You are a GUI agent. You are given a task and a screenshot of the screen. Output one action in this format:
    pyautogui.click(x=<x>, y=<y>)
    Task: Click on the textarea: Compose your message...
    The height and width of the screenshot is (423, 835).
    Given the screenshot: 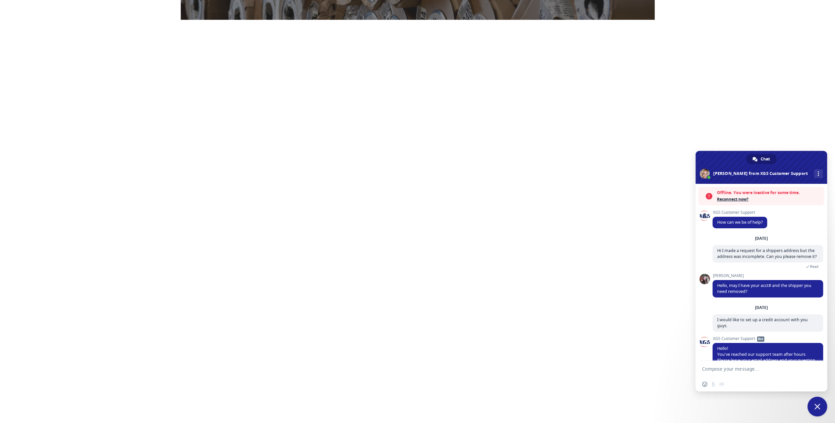 What is the action you would take?
    pyautogui.click(x=754, y=369)
    